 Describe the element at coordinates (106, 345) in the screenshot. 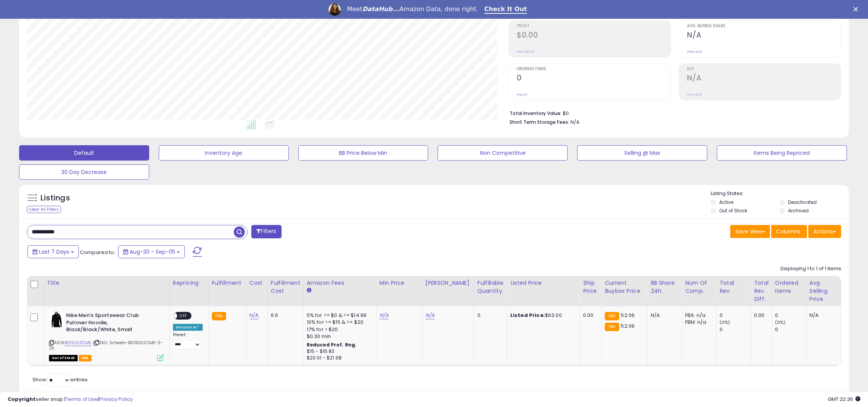

I see `span: | SKU: Scheels-B019DLSCME-S-25` at that location.